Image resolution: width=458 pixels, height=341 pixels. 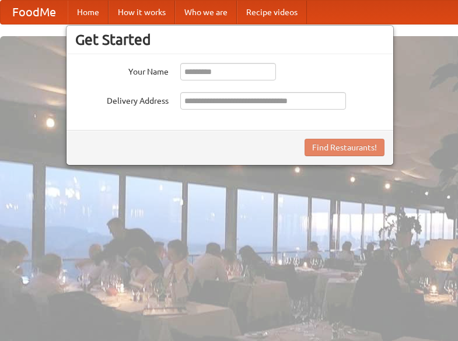 What do you see at coordinates (122, 70) in the screenshot?
I see `label: Your Name` at bounding box center [122, 70].